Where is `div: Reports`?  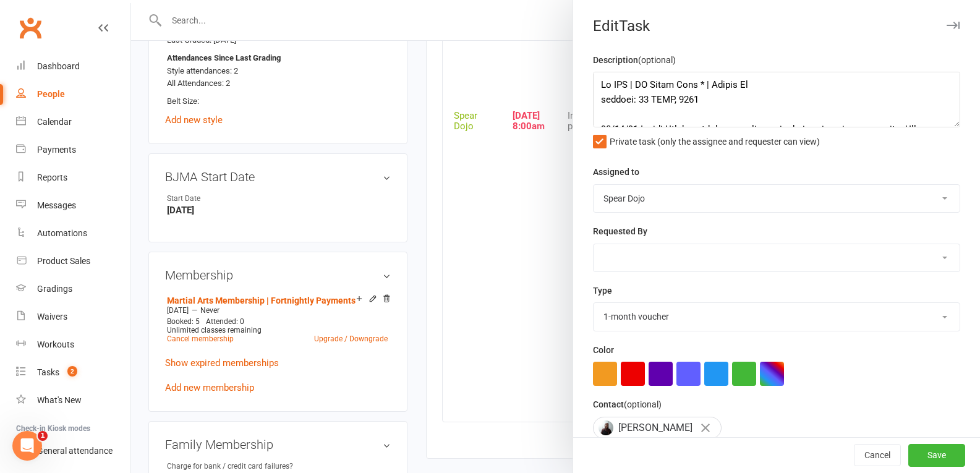 div: Reports is located at coordinates (52, 177).